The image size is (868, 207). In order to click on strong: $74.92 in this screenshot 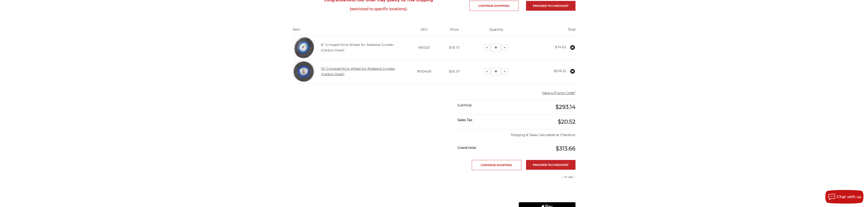, I will do `click(561, 47)`.